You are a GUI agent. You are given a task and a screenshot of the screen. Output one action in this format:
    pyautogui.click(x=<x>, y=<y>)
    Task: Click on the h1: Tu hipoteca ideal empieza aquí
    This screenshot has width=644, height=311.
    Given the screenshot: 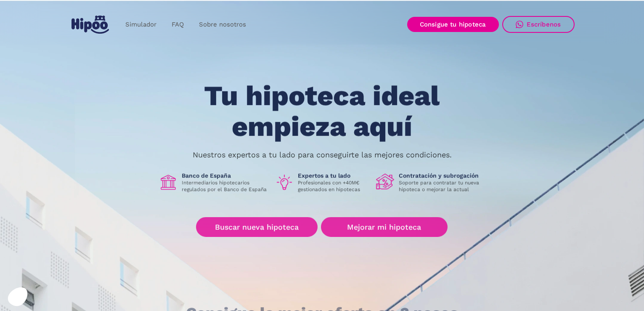 What is the action you would take?
    pyautogui.click(x=322, y=111)
    